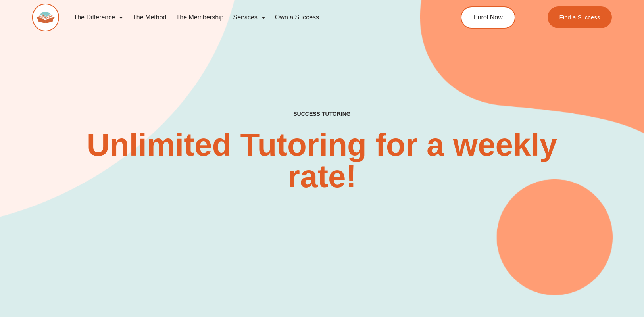  Describe the element at coordinates (248, 17) in the screenshot. I see `nav: Menu` at that location.